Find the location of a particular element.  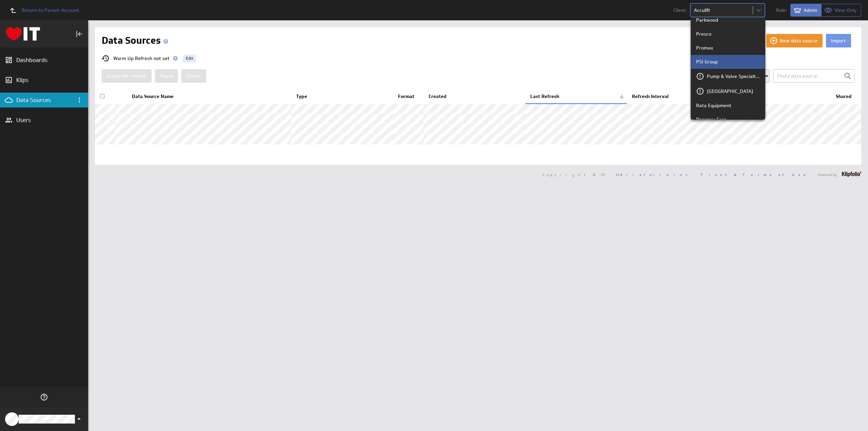

p: Parkwood is located at coordinates (707, 20).